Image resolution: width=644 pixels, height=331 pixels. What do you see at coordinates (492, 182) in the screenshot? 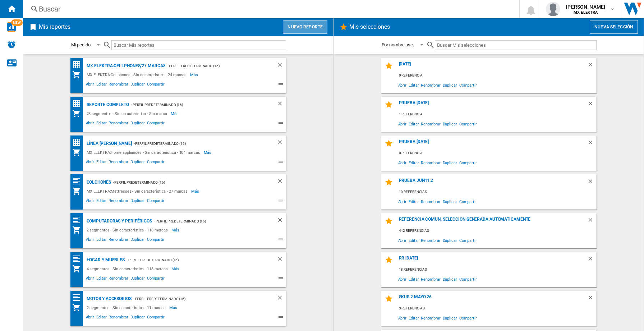
I see `div: prueba jun11.2` at bounding box center [492, 182].